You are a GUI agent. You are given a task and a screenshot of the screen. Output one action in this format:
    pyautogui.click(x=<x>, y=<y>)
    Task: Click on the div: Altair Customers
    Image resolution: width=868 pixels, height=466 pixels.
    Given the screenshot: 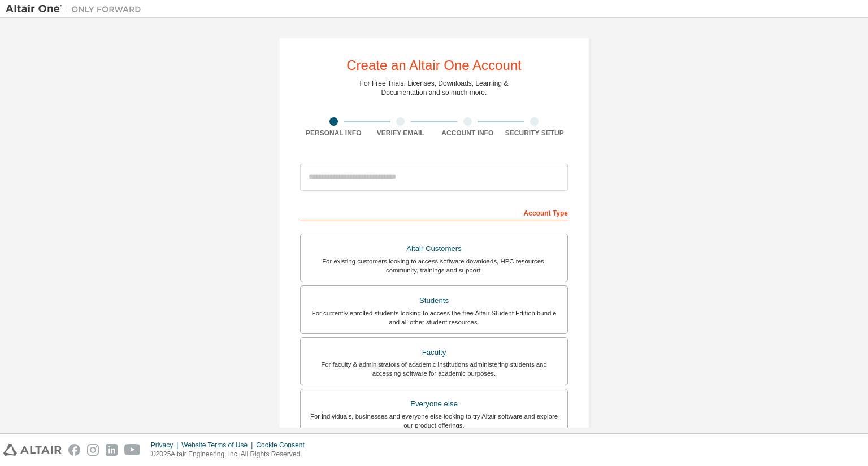 What is the action you would take?
    pyautogui.click(x=434, y=249)
    